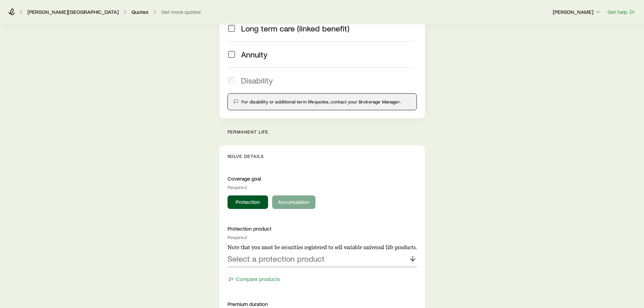  Describe the element at coordinates (232, 28) in the screenshot. I see `input: Long term care (linked benefit)` at that location.